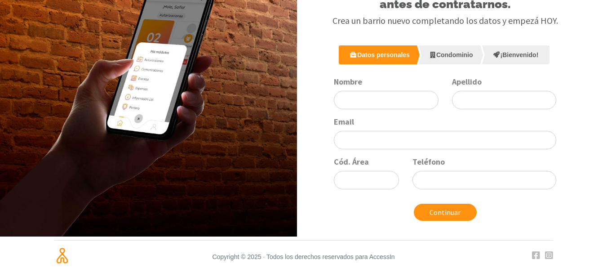 The width and height of the screenshot is (607, 273). I want to click on label: Cód. Área, so click(352, 162).